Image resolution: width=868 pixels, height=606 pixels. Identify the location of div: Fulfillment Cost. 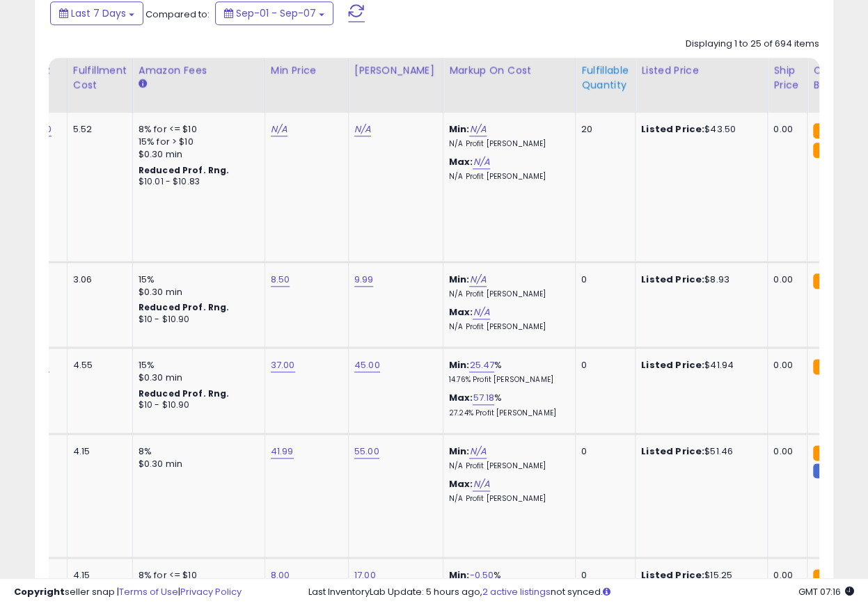
(99, 78).